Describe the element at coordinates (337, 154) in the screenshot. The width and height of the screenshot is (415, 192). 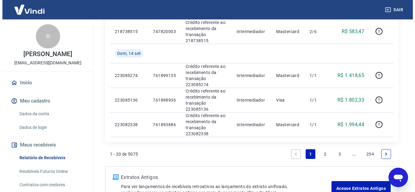
I see `a: Page 3` at that location.